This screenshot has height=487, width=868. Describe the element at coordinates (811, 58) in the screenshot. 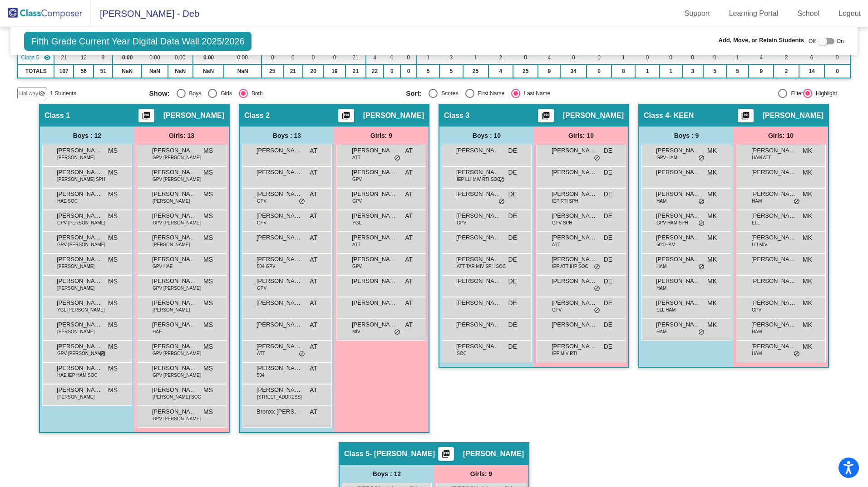

I see `td: 6` at that location.